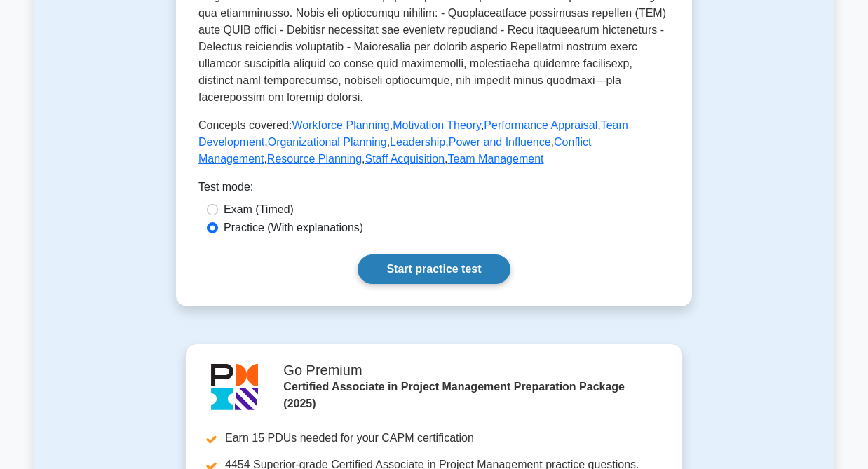 The width and height of the screenshot is (868, 469). Describe the element at coordinates (417, 142) in the screenshot. I see `a: Leadership` at that location.